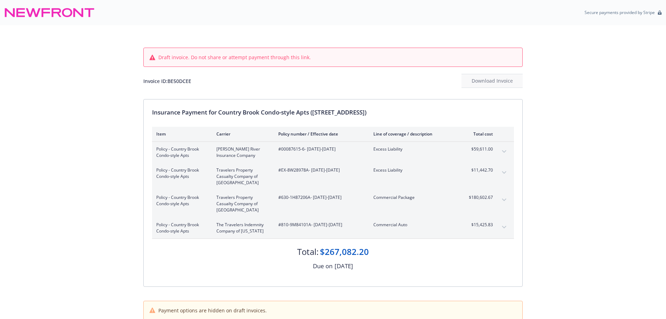  Describe the element at coordinates (480, 149) in the screenshot. I see `span: $59,611.00` at that location.